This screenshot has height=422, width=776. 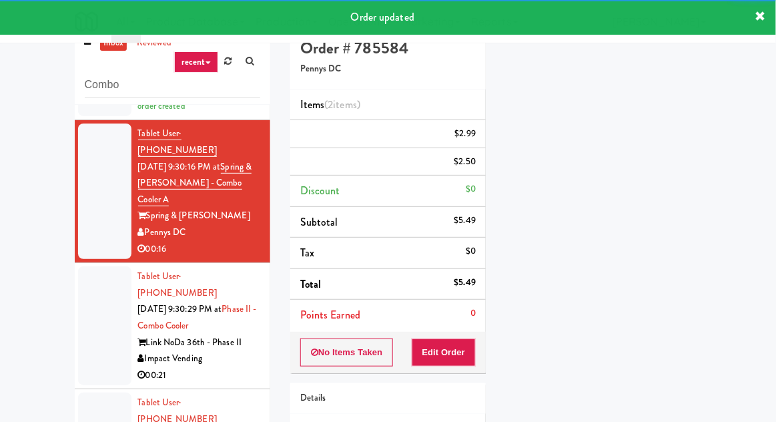 I want to click on div: $2.50, so click(x=465, y=161).